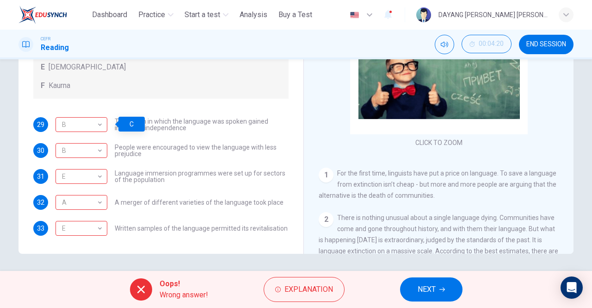 The width and height of the screenshot is (592, 308). I want to click on span: People were encouraged to view the language with less prejudice, so click(202, 150).